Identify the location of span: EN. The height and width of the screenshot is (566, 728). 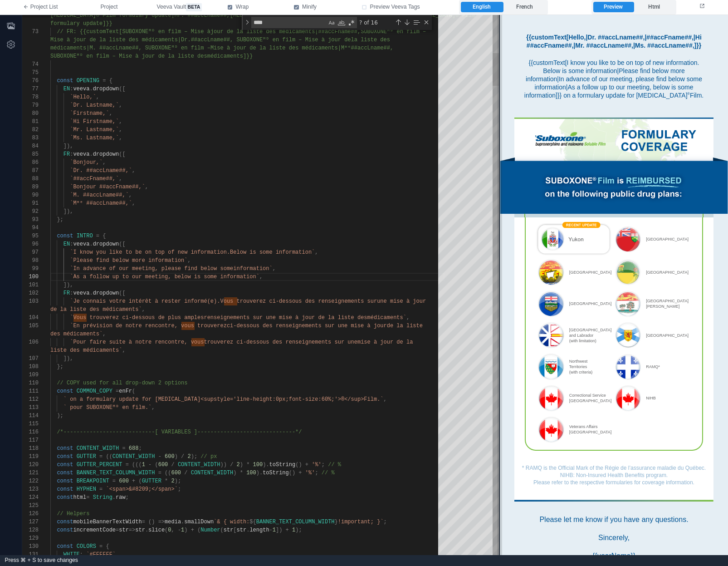
(67, 89).